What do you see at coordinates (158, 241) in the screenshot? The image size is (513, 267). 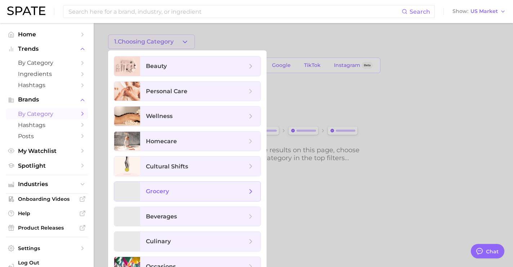 I see `span: culinary` at bounding box center [158, 241].